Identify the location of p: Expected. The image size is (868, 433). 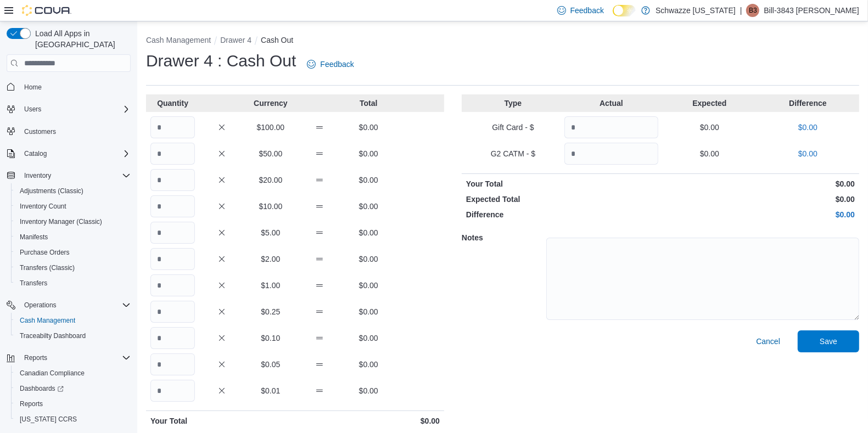
(710, 104).